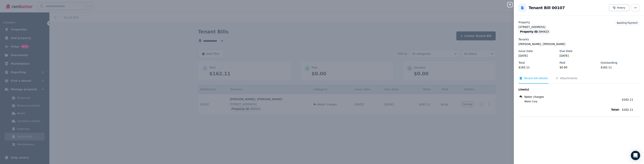 This screenshot has width=644, height=164. Describe the element at coordinates (566, 51) in the screenshot. I see `label: Due Date` at that location.